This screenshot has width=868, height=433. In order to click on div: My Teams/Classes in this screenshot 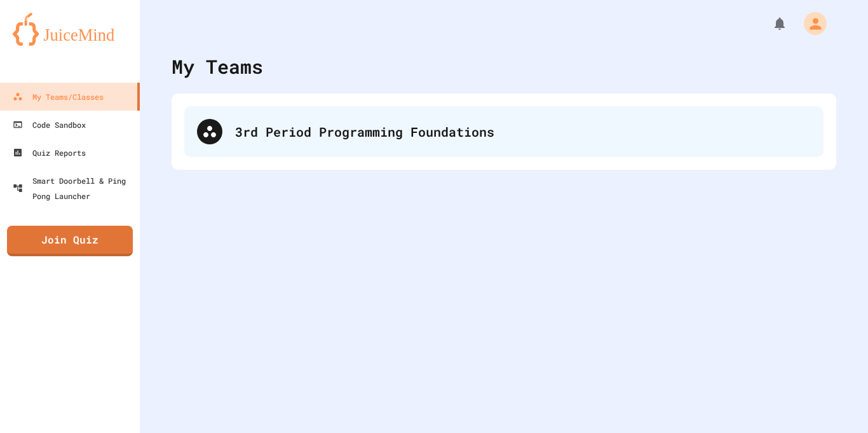, I will do `click(58, 97)`.